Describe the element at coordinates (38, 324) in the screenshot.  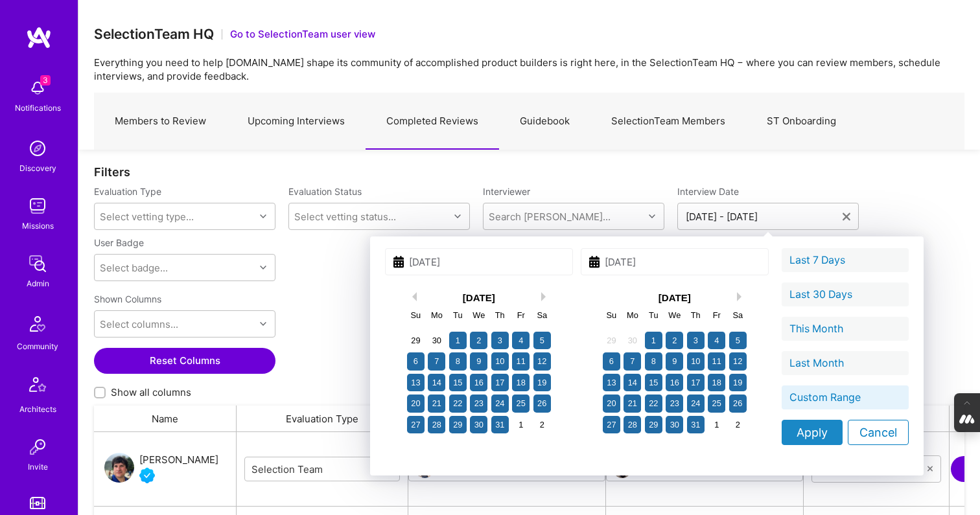
I see `img: Community` at that location.